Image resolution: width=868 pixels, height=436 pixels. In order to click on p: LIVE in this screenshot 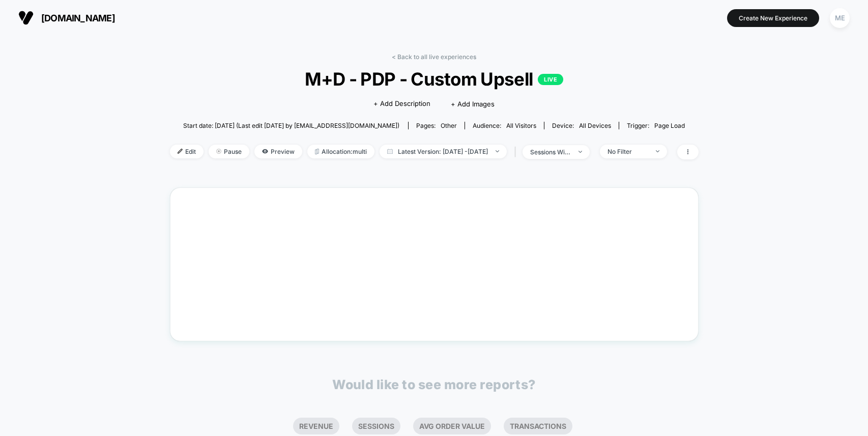, I will do `click(550, 79)`.